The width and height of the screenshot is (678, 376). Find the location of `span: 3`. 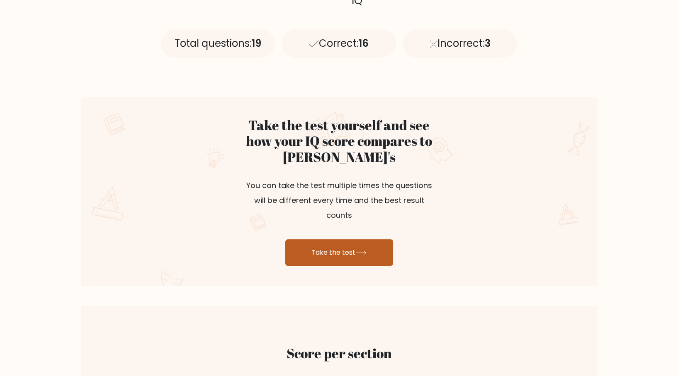

span: 3 is located at coordinates (487, 43).